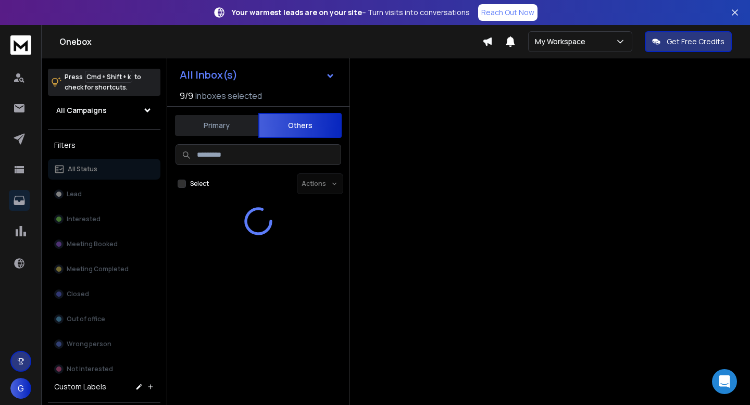  I want to click on p: Reach Out Now, so click(508, 13).